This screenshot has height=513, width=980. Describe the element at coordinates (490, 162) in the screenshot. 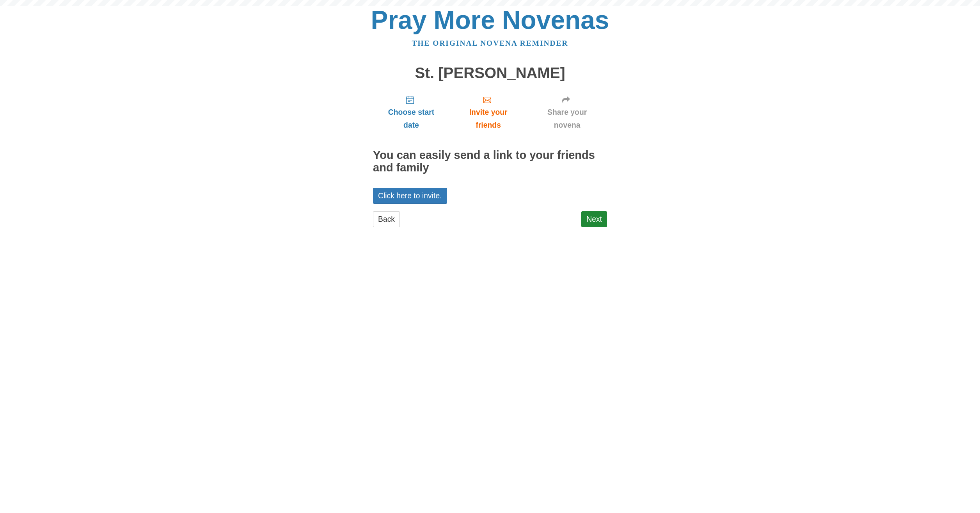

I see `h2: You can easily send a link to your friends and family` at that location.